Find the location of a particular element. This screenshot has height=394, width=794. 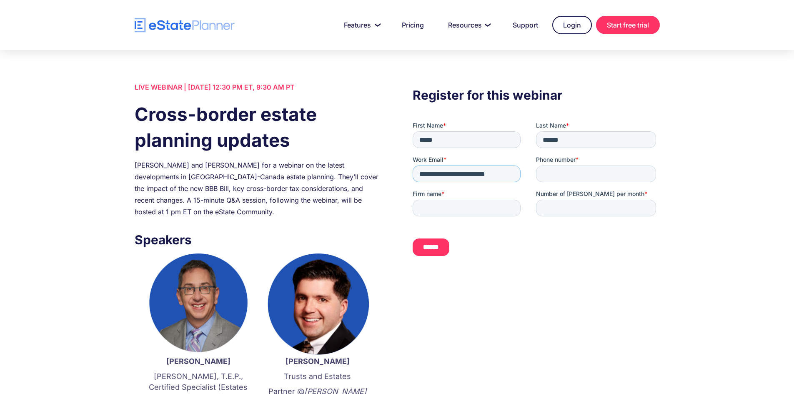

a: Start free trial is located at coordinates (628, 25).